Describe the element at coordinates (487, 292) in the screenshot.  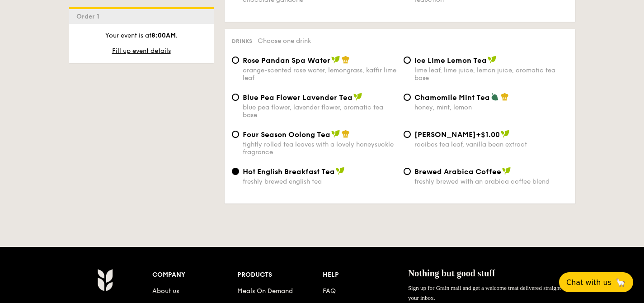
I see `span: Sign up for Grain mail and get a welcome treat delivered straight to your inbox.` at that location.